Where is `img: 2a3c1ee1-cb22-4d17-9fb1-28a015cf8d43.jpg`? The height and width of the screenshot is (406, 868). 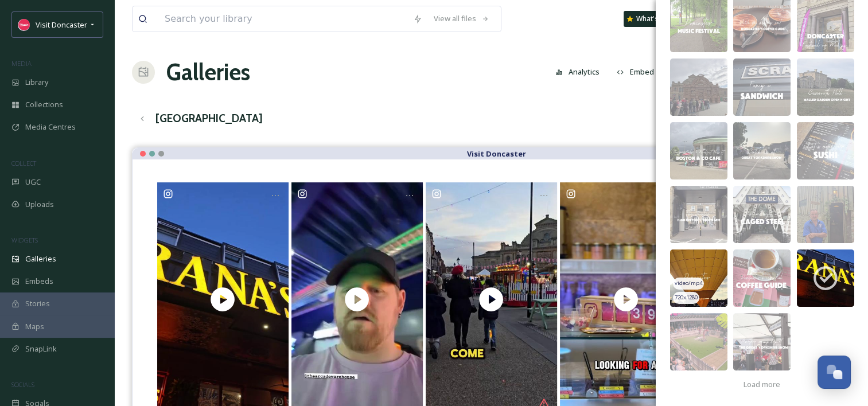
img: 2a3c1ee1-cb22-4d17-9fb1-28a015cf8d43.jpg is located at coordinates (762, 87).